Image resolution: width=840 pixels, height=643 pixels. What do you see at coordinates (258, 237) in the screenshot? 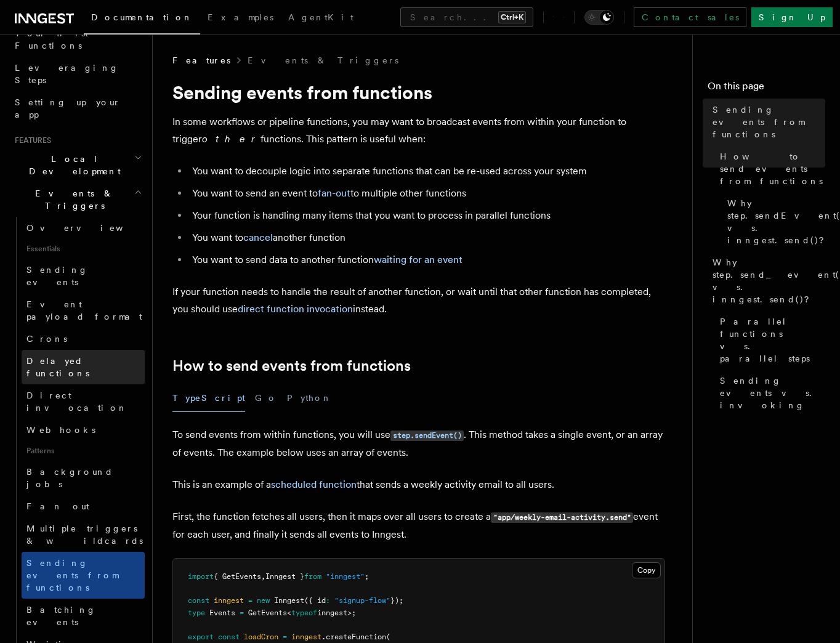
I see `a: cancel` at bounding box center [258, 237].